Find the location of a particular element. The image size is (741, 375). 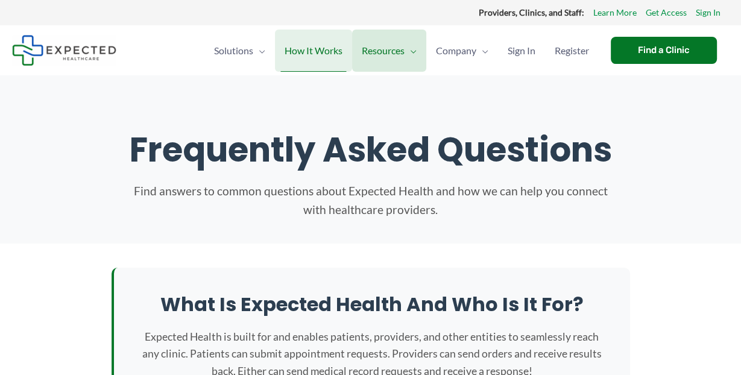

span: Resources is located at coordinates (383, 51).